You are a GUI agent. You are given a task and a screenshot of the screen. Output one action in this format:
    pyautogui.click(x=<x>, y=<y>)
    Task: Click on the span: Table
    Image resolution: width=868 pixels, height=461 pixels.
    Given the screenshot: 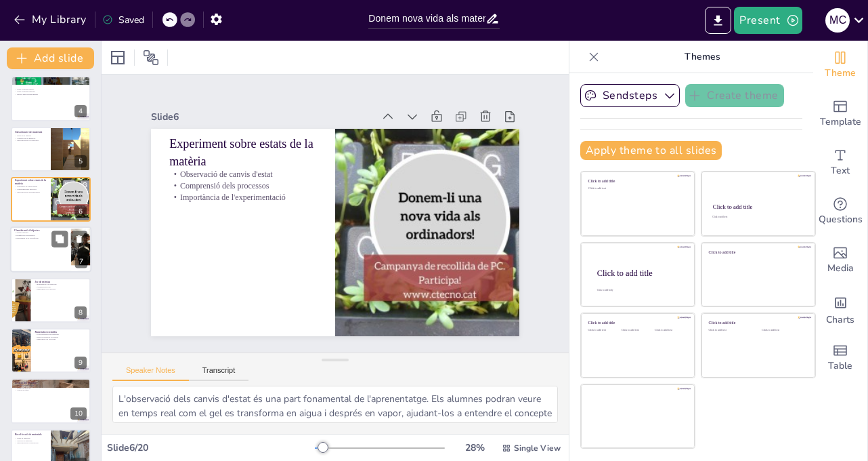 What is the action you would take?
    pyautogui.click(x=840, y=366)
    